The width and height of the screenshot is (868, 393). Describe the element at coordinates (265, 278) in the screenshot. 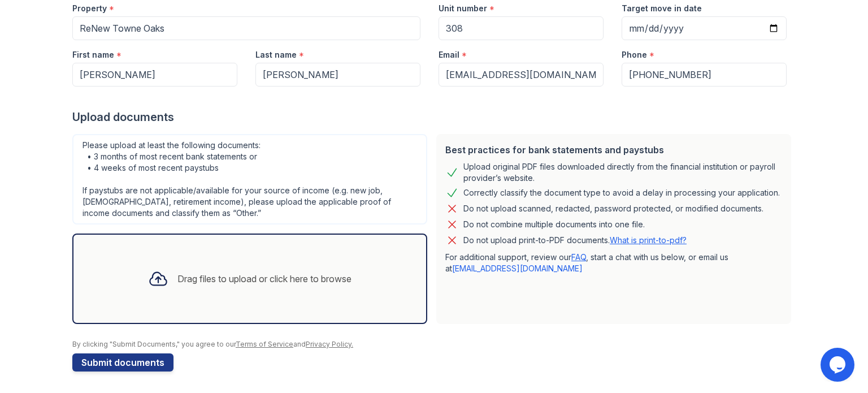

I see `div: Drag files to upload or click here to browse` at that location.